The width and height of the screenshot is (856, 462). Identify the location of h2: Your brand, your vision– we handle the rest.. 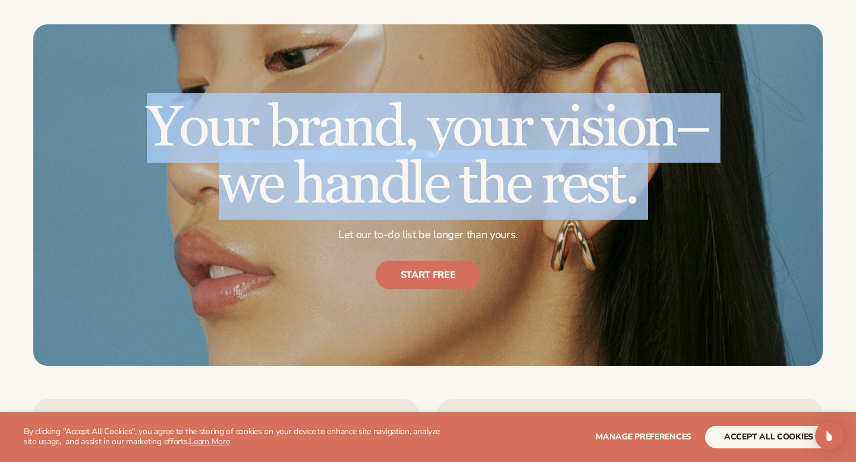
(428, 157).